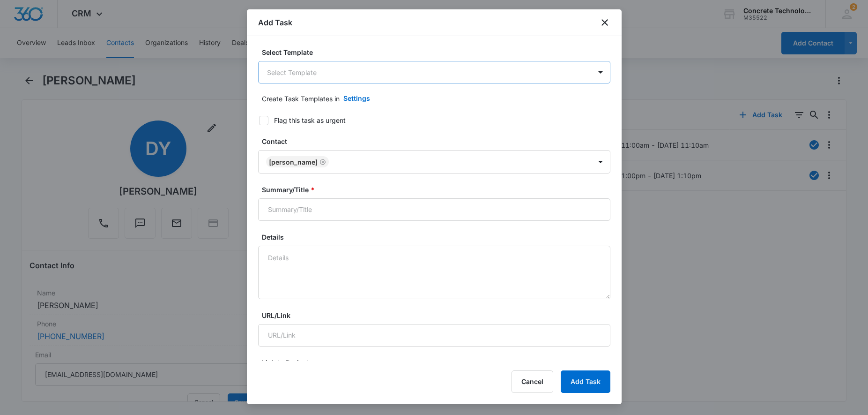  What do you see at coordinates (434, 335) in the screenshot?
I see `input: URL/Link` at bounding box center [434, 335].